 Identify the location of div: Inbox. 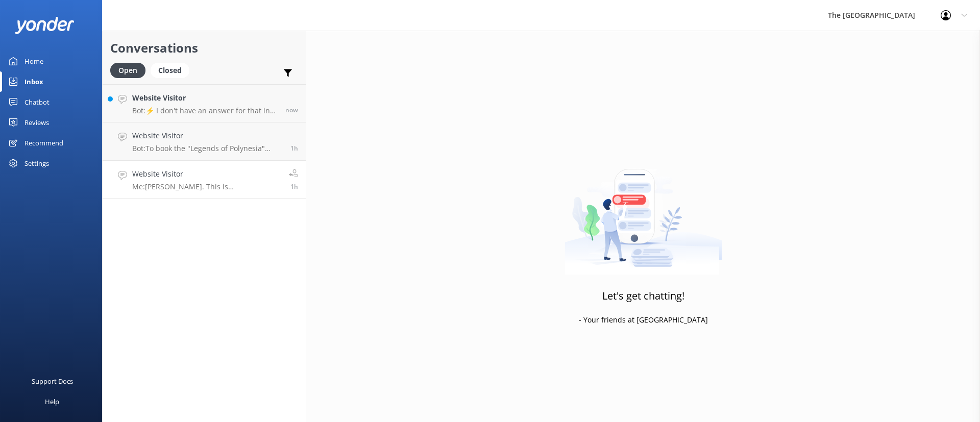
(33, 82).